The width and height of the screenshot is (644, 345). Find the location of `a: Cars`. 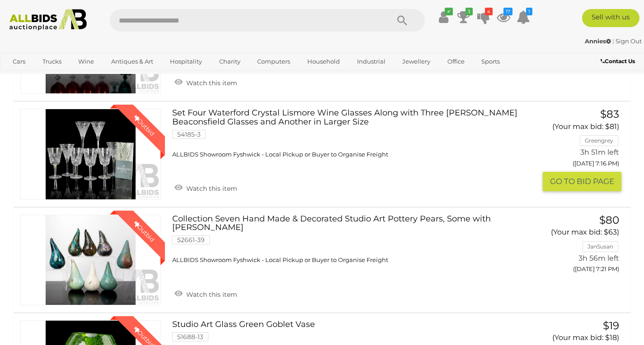

a: Cars is located at coordinates (19, 61).